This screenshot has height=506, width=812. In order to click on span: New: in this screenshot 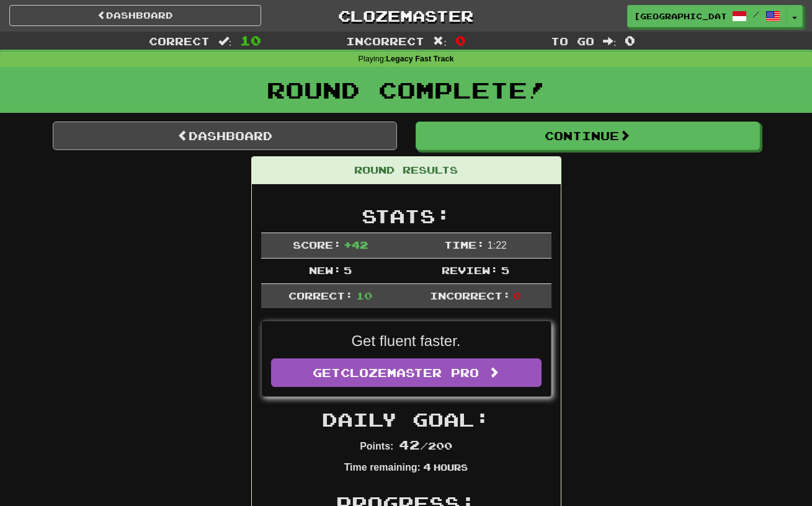, I will do `click(325, 270)`.